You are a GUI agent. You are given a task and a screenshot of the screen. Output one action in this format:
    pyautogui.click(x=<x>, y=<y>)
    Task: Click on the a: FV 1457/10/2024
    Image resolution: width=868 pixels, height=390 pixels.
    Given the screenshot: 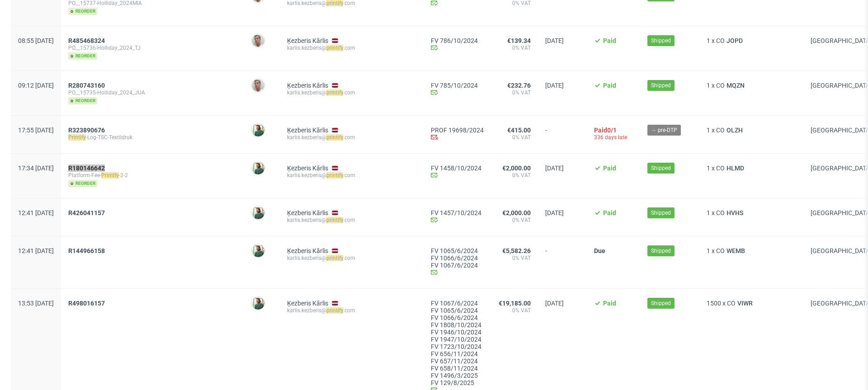 What is the action you would take?
    pyautogui.click(x=457, y=213)
    